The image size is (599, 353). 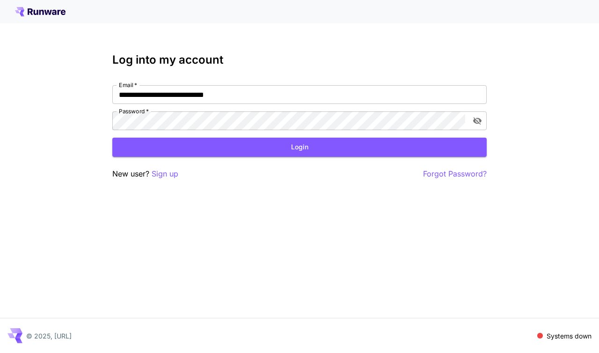 What do you see at coordinates (455, 174) in the screenshot?
I see `p: Forgot Password?` at bounding box center [455, 174].